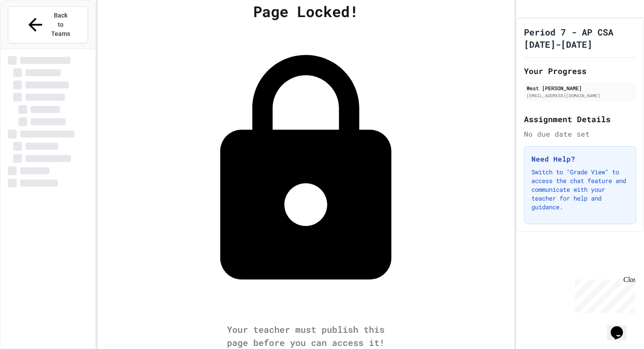  I want to click on button: Back to Teams, so click(48, 24).